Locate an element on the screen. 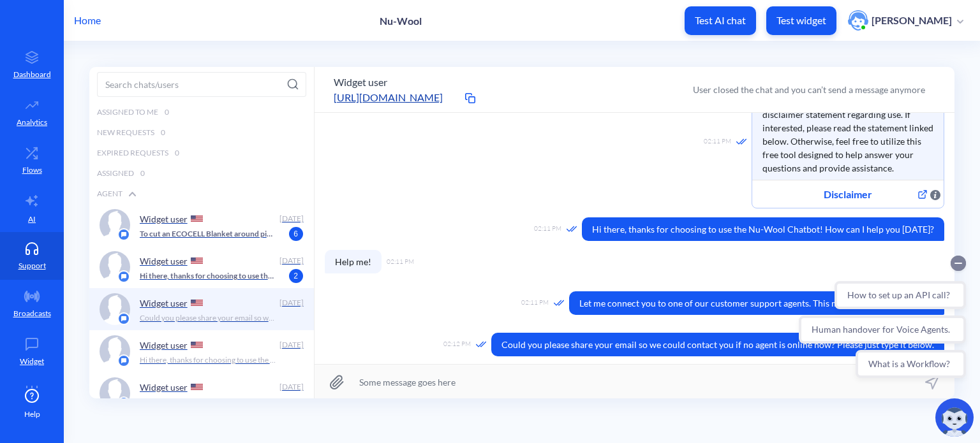  span: 02:12 PM is located at coordinates (457, 344).